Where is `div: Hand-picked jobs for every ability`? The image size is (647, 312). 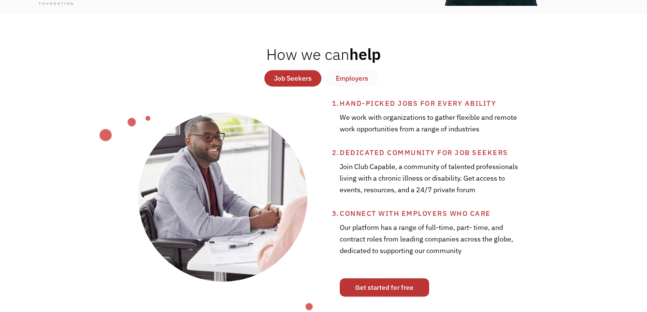 div: Hand-picked jobs for every ability is located at coordinates (468, 103).